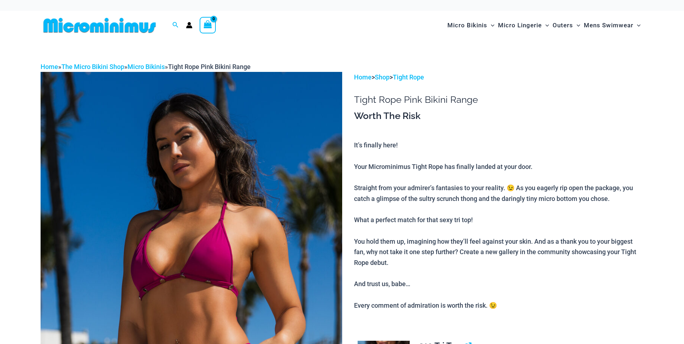  I want to click on span: Micro Lingerie, so click(520, 25).